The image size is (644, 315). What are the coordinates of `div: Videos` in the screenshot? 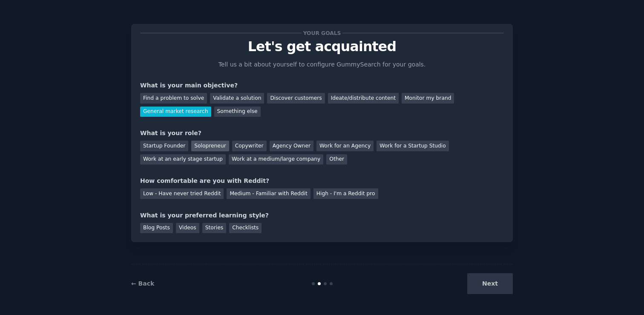 It's located at (187, 228).